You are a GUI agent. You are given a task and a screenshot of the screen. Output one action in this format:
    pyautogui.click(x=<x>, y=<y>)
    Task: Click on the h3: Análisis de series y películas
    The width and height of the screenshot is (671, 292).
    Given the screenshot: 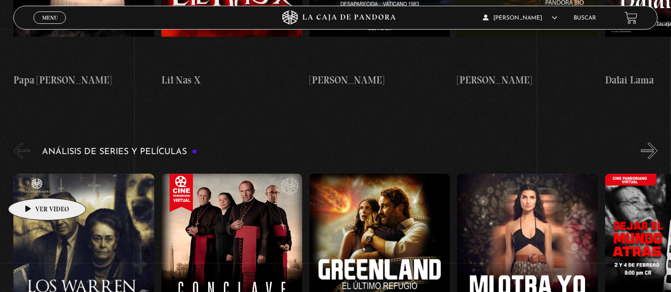 What is the action you would take?
    pyautogui.click(x=119, y=152)
    